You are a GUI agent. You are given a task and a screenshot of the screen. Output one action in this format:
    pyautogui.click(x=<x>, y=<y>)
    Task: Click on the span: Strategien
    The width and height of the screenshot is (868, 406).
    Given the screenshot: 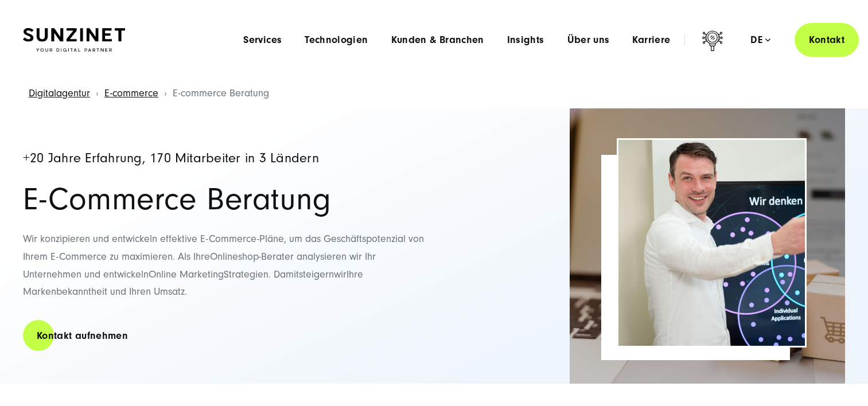 What is the action you would take?
    pyautogui.click(x=246, y=274)
    